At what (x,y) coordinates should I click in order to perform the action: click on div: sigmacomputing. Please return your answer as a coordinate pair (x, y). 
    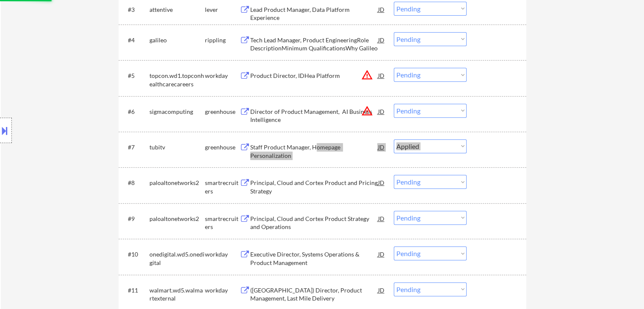
    Looking at the image, I should click on (177, 112).